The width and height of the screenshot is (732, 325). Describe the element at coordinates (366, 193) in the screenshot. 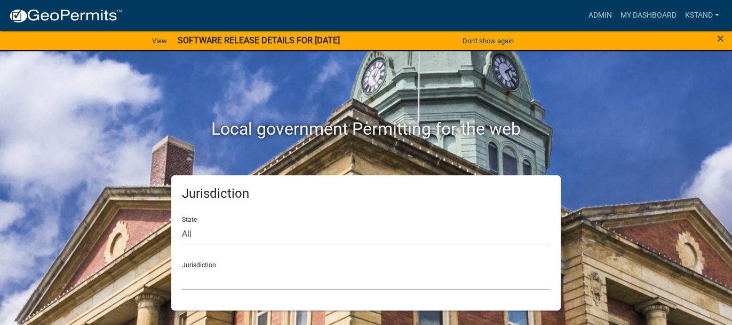

I see `h5: Jurisdiction` at that location.